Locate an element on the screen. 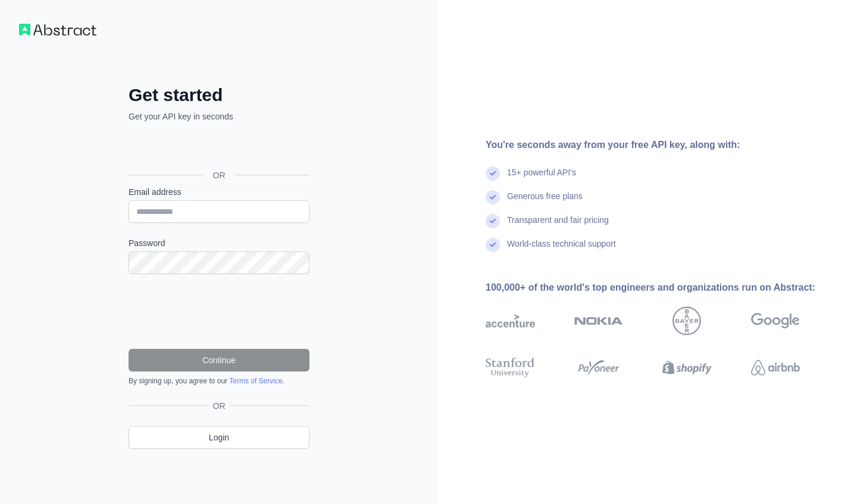 This screenshot has height=504, width=857. div: Sign in with Google. Opens in new tab is located at coordinates (217, 149).